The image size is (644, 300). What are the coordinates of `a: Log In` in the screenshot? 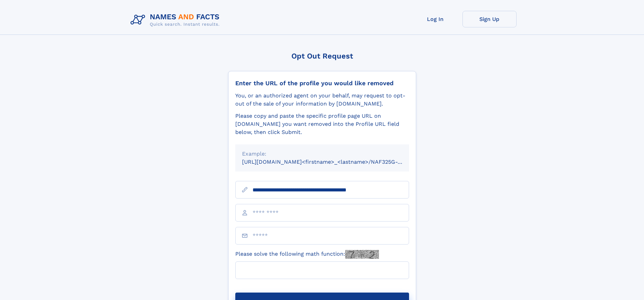 It's located at (435, 19).